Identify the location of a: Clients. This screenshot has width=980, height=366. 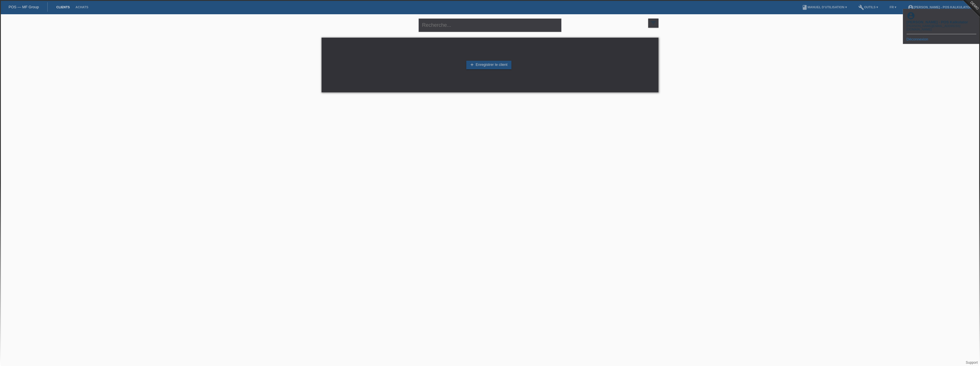
(63, 7).